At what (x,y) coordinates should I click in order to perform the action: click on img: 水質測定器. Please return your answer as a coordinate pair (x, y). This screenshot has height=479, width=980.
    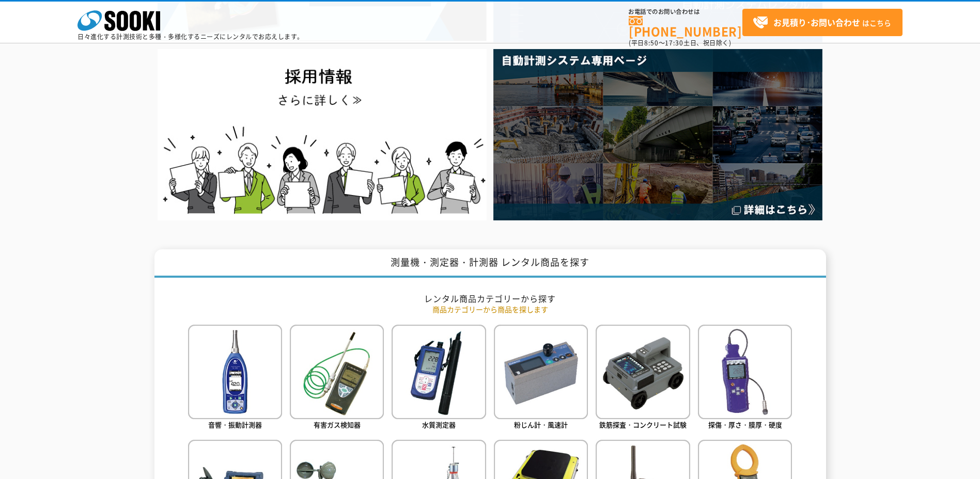
    Looking at the image, I should click on (439, 372).